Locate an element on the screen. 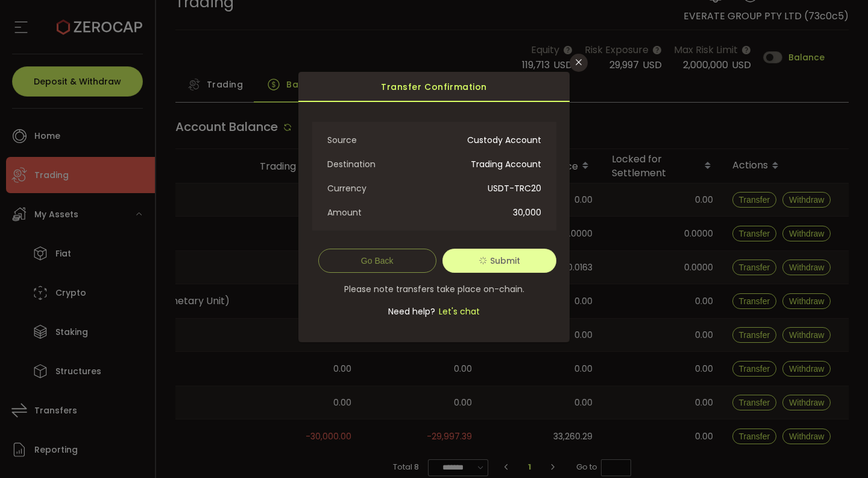 Image resolution: width=868 pixels, height=478 pixels. span: Go Back is located at coordinates (378, 260).